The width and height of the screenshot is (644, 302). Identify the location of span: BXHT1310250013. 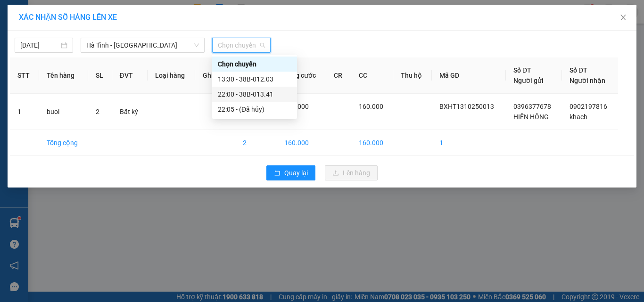
(467, 106).